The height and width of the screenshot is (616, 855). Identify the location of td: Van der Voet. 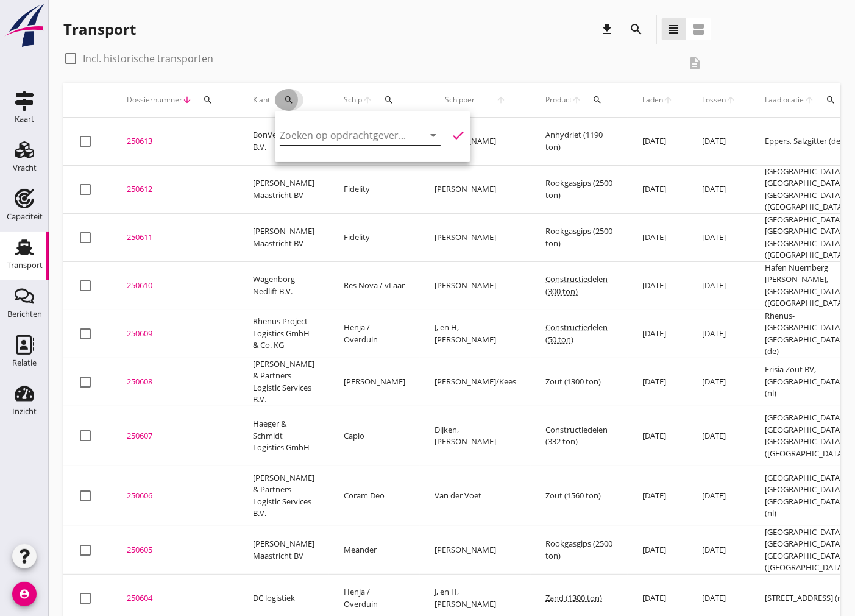
(475, 496).